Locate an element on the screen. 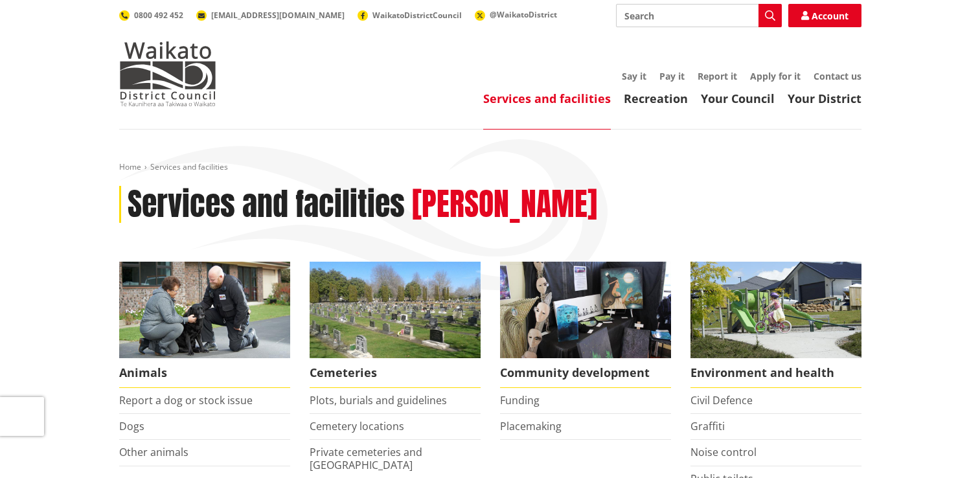 This screenshot has height=478, width=980. img: Huntly Cemetery is located at coordinates (395, 310).